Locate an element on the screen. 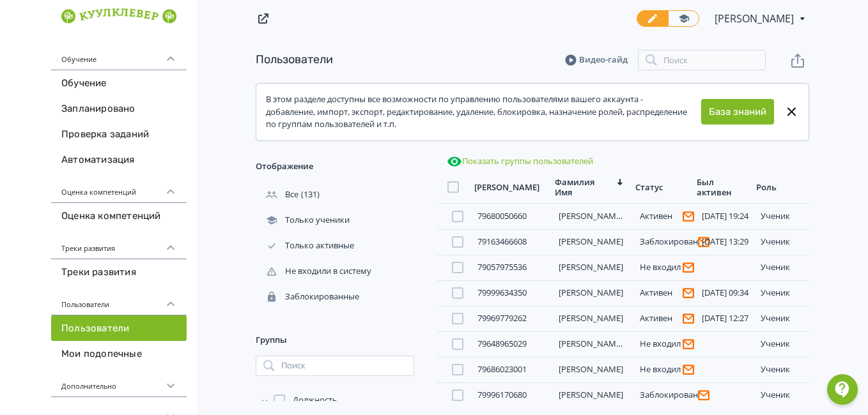  a: 79057975536 is located at coordinates (502, 267).